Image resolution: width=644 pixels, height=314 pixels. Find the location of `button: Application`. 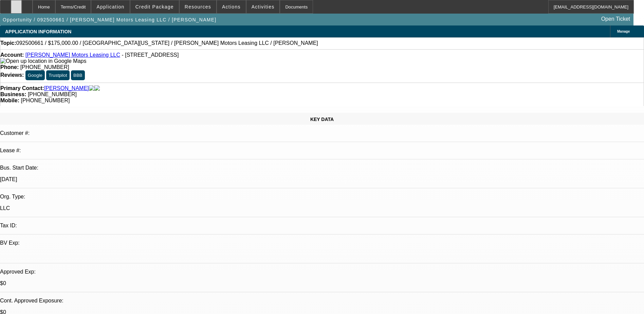

button: Application is located at coordinates (110, 7).